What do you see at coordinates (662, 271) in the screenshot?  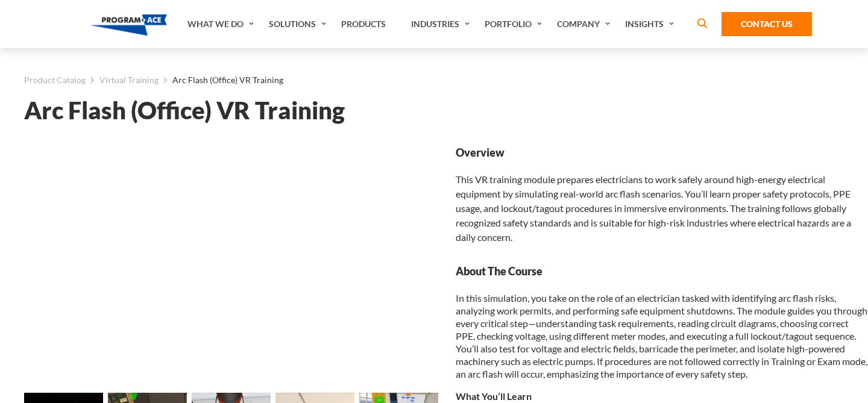 I see `strong: About The Course` at bounding box center [662, 271].